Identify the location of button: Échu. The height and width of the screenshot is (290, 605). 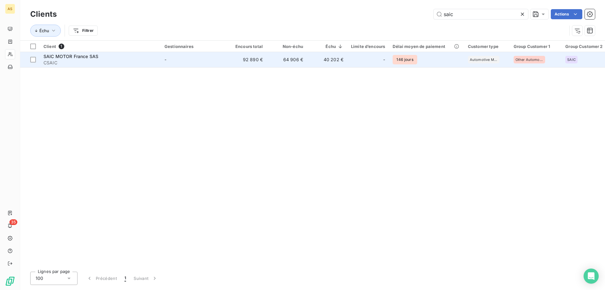
(45, 31).